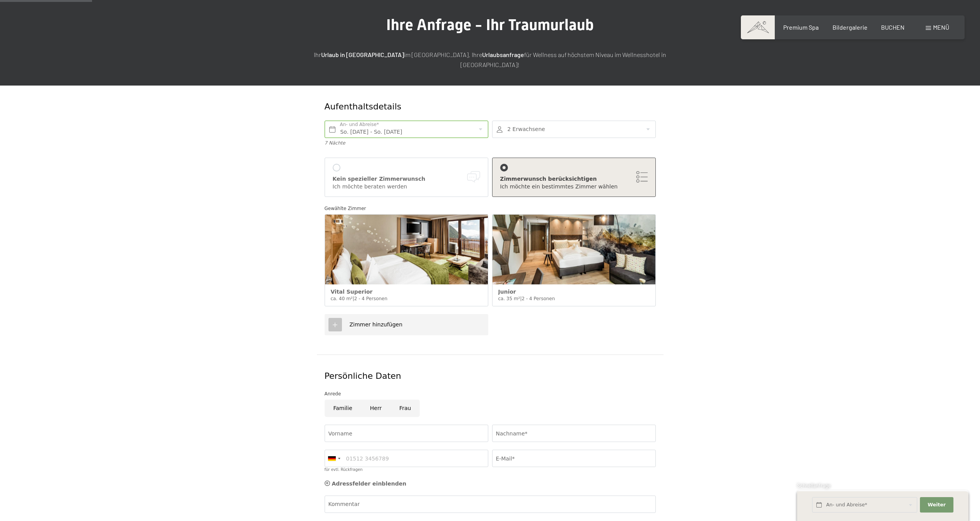  What do you see at coordinates (369, 483) in the screenshot?
I see `span: Adressfelder einblenden` at bounding box center [369, 483].